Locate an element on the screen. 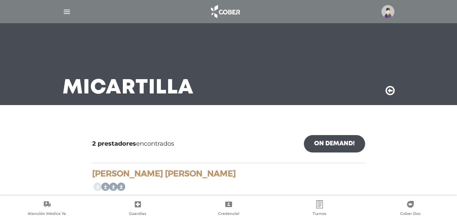  b: 2 prestadores is located at coordinates (114, 143).